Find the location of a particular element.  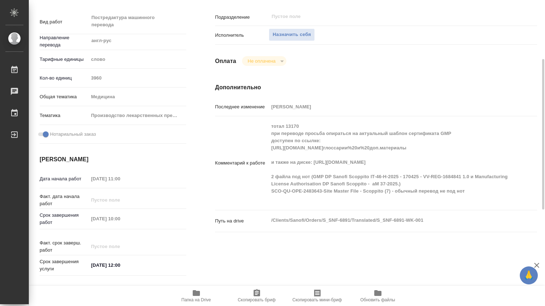

p: Дата начала работ is located at coordinates (64, 179).